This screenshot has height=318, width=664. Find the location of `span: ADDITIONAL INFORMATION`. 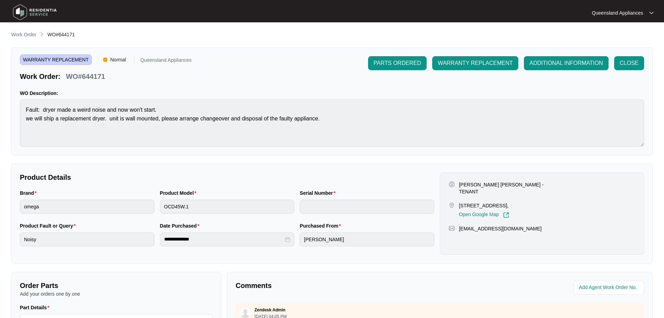

span: ADDITIONAL INFORMATION is located at coordinates (566, 63).